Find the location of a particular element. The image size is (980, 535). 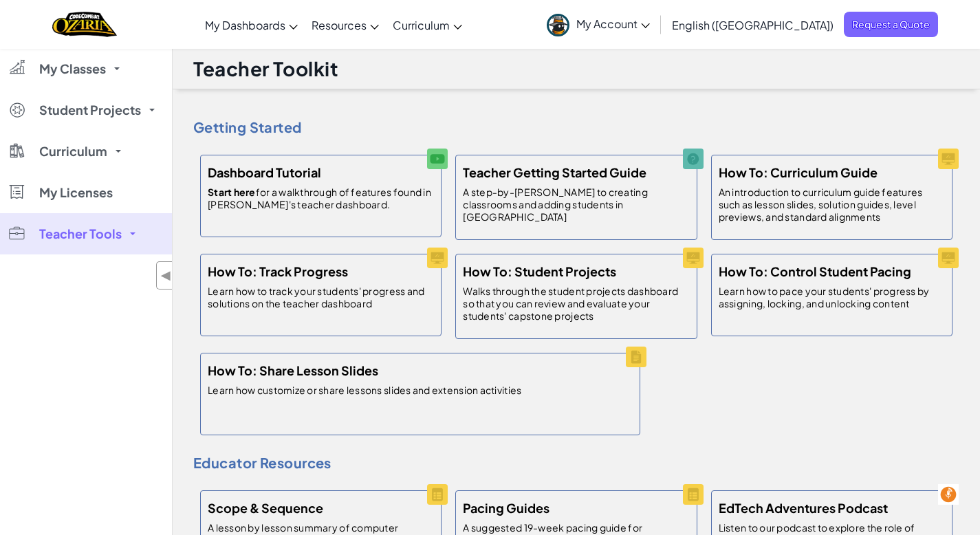

h5: How To: Track Progress is located at coordinates (278, 271).